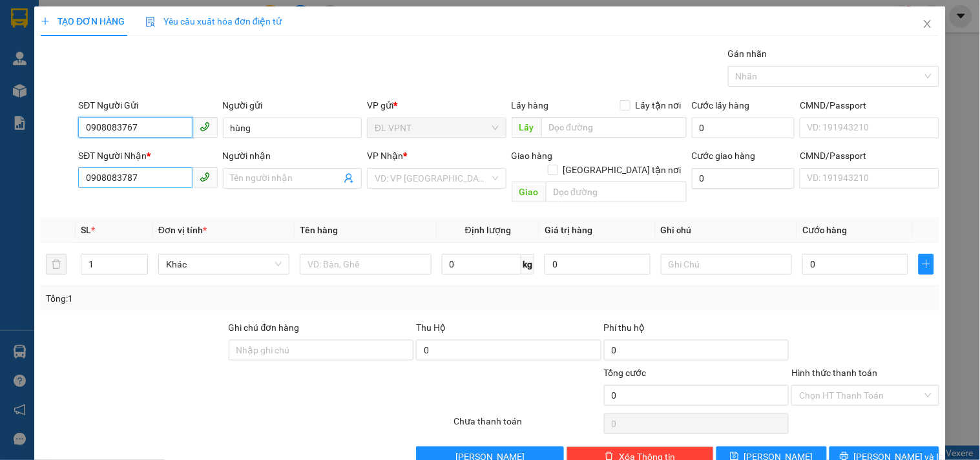 Image resolution: width=980 pixels, height=460 pixels. I want to click on span: Giao, so click(528, 192).